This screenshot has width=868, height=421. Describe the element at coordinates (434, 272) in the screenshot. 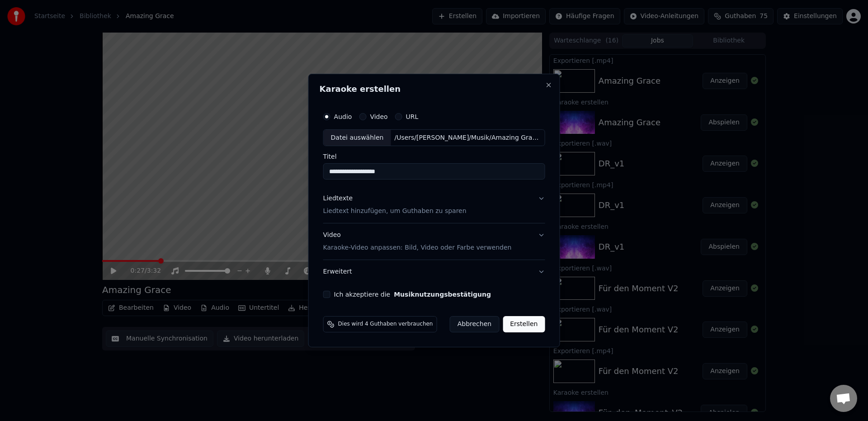

I see `button: Erweitert` at that location.